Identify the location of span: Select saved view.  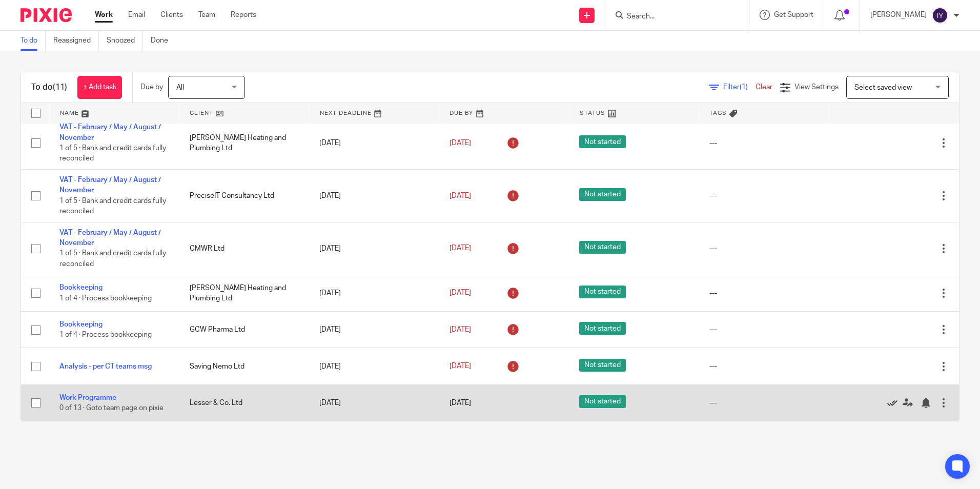
(883, 87).